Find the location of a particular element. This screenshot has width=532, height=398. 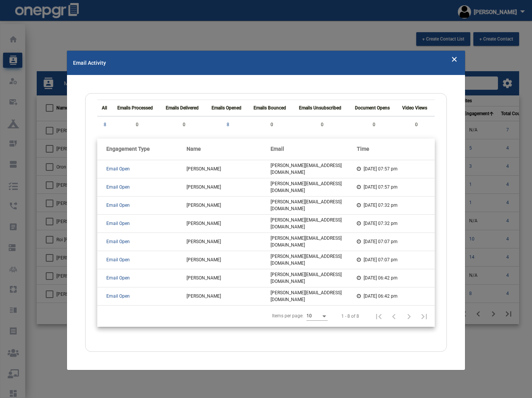

th: Emails Opened is located at coordinates (228, 108).